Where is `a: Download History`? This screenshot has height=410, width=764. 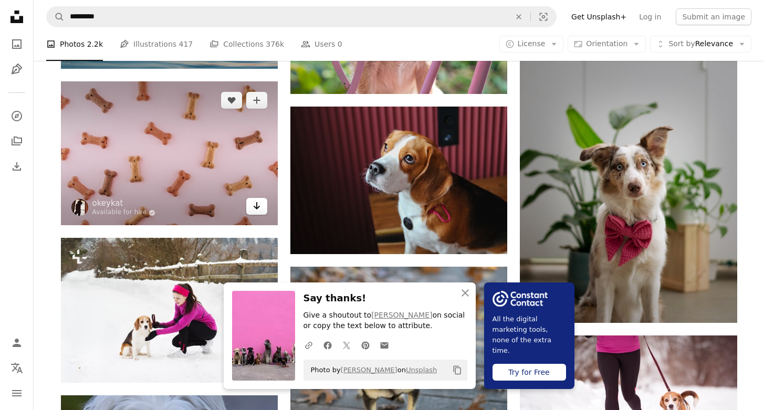 a: Download History is located at coordinates (17, 166).